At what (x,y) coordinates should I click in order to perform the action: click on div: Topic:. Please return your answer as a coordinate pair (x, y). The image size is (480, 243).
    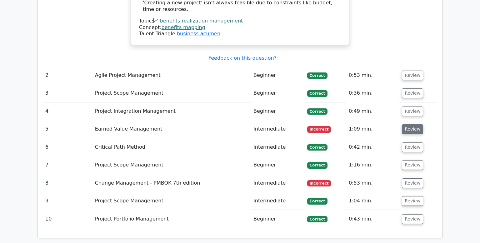
    Looking at the image, I should click on (240, 21).